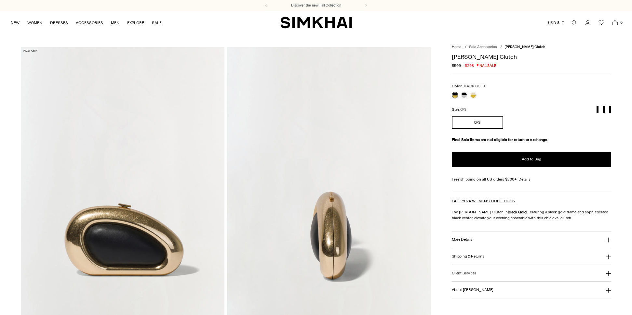 Image resolution: width=632 pixels, height=315 pixels. I want to click on a: Wishlist, so click(601, 23).